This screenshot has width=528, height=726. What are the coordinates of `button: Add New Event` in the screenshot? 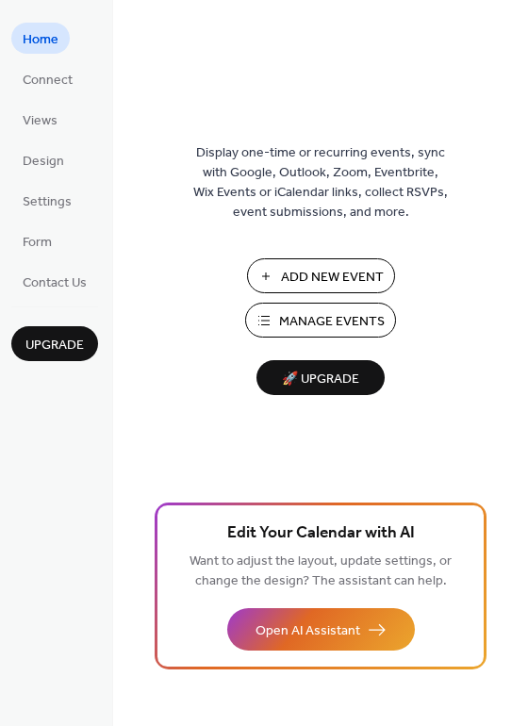 It's located at (321, 275).